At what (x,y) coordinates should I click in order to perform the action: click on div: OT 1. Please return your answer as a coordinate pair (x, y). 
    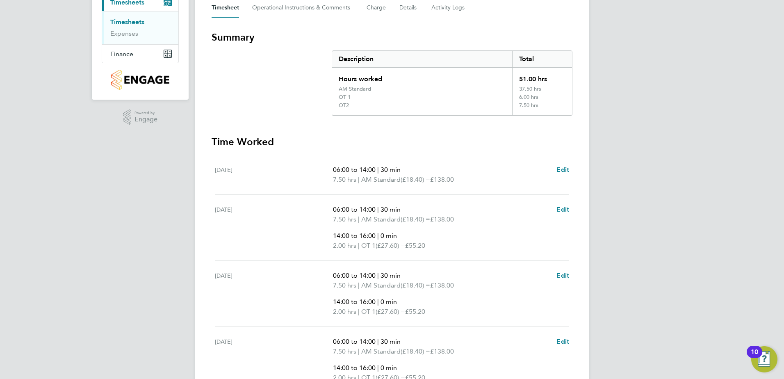
    Looking at the image, I should click on (344, 97).